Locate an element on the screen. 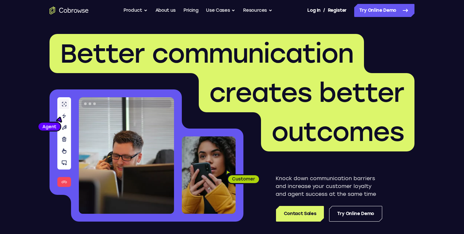 This screenshot has width=464, height=234. a: Go to the home page is located at coordinates (69, 10).